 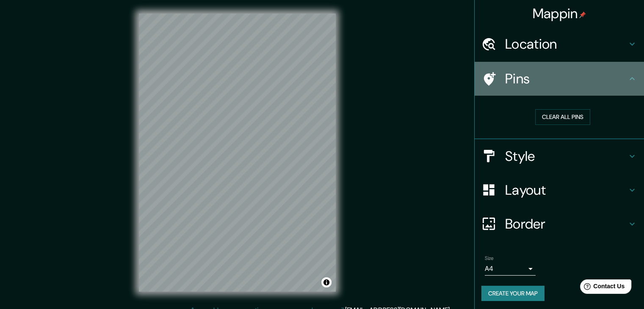 What do you see at coordinates (566, 44) in the screenshot?
I see `h4: Location` at bounding box center [566, 44].